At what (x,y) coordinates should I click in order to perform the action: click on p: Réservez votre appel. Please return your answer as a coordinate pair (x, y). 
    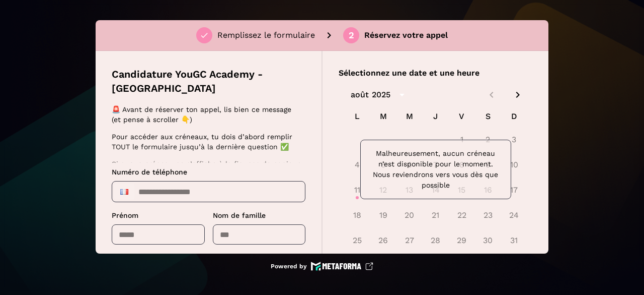
    Looking at the image, I should click on (406, 35).